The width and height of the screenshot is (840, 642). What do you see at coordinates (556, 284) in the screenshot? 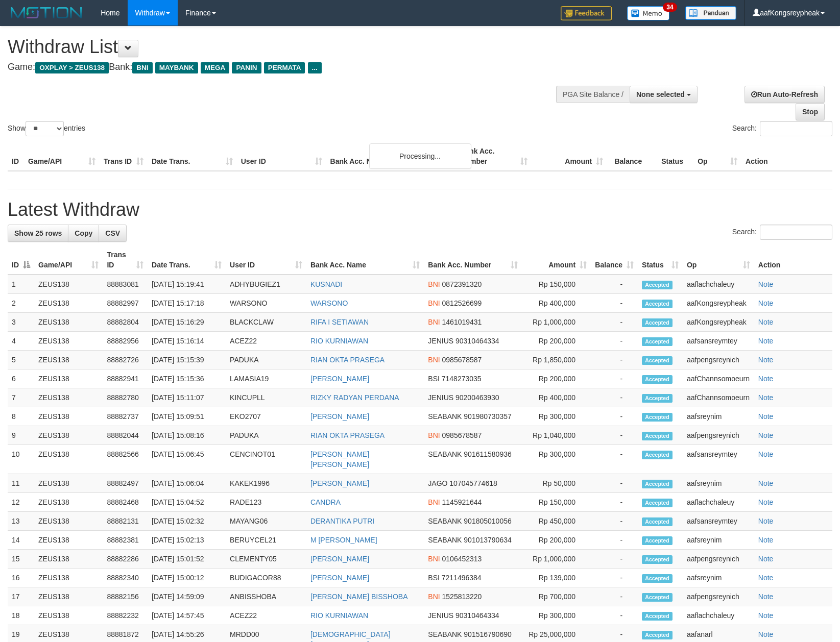
I see `td: Rp 150,000` at bounding box center [556, 284].